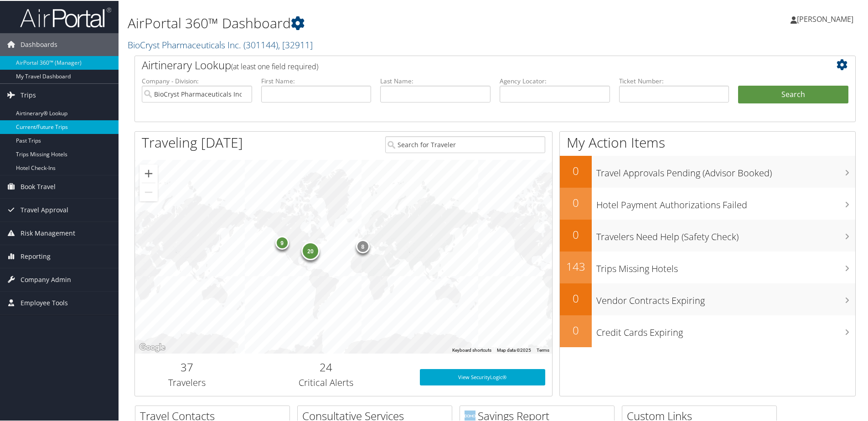 This screenshot has height=421, width=868. Describe the element at coordinates (152, 347) in the screenshot. I see `img: Google` at that location.